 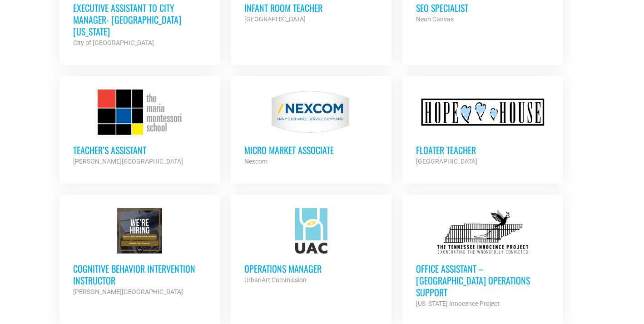 What do you see at coordinates (435, 19) in the screenshot?
I see `strong: Neon Canvas` at bounding box center [435, 19].